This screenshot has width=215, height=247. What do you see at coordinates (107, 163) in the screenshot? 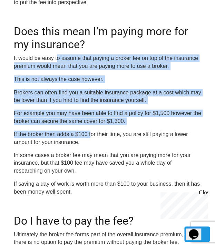
I see `p: In some cases a broker fee may mean that you are paying more for your insurance, but that $100 fe...` at bounding box center [107, 163].